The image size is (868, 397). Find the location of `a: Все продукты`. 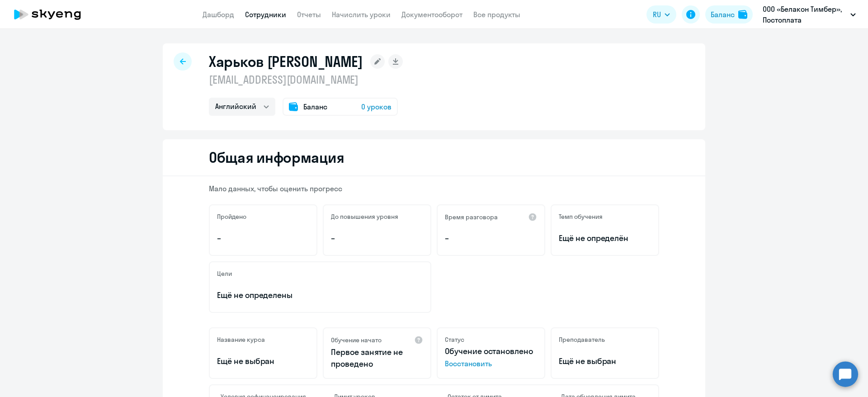

a: Все продукты is located at coordinates (497, 15).